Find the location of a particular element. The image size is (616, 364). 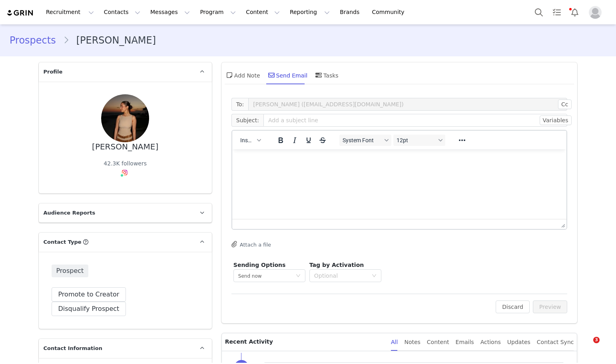

span: Send now is located at coordinates (250, 276).